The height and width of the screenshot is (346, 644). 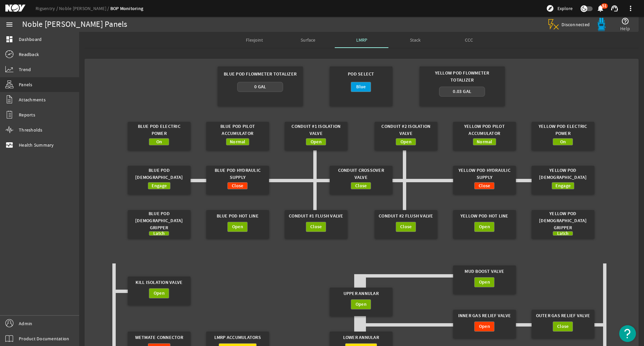 What do you see at coordinates (316, 130) in the screenshot?
I see `div: Conduit #1 Isolation Valve` at bounding box center [316, 130].